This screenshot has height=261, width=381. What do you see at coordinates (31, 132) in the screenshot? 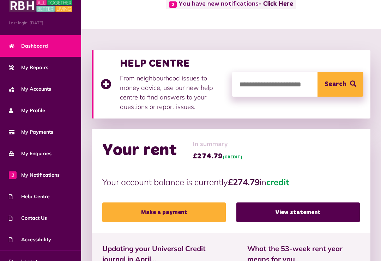
I see `span: My Payments` at bounding box center [31, 132].